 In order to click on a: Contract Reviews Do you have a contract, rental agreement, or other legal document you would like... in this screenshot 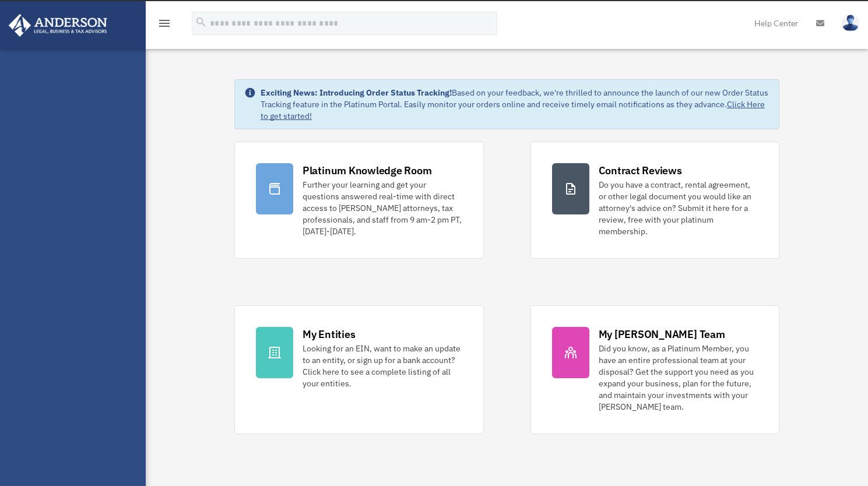, I will do `click(655, 200)`.